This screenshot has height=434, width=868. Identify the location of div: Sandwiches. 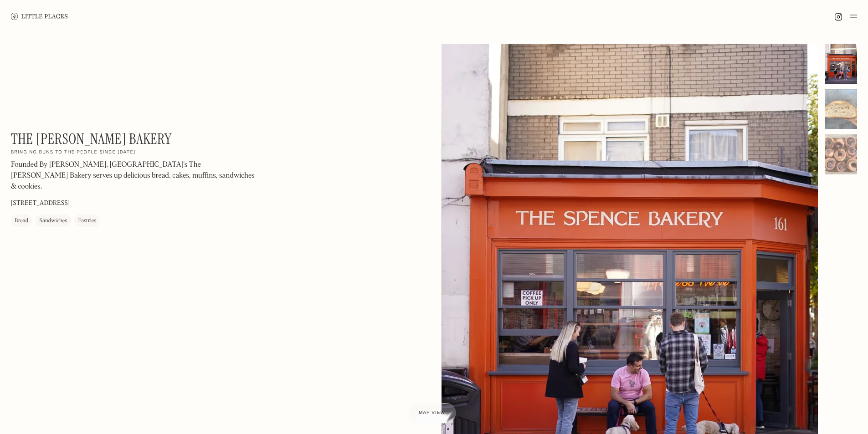
(53, 221).